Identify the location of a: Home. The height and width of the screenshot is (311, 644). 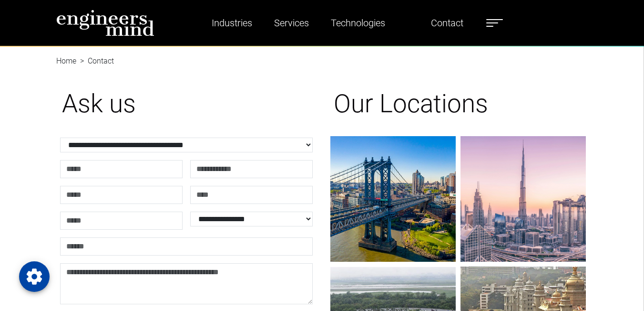
(67, 61).